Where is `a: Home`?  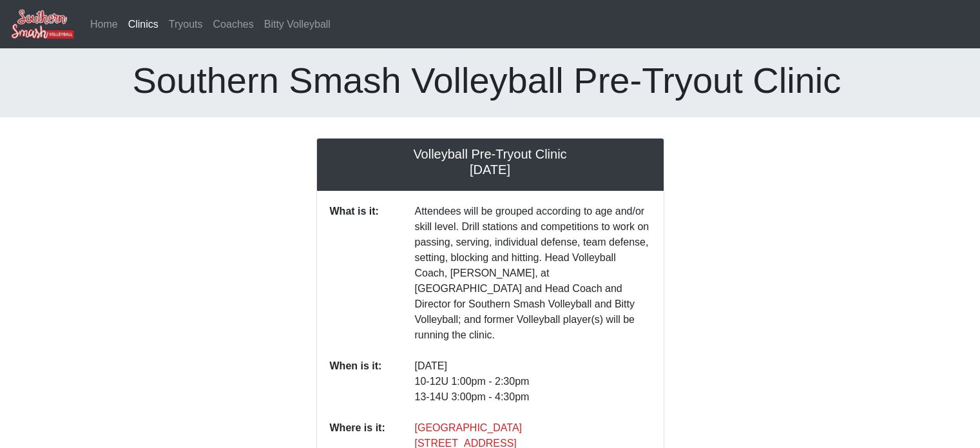
a: Home is located at coordinates (104, 24).